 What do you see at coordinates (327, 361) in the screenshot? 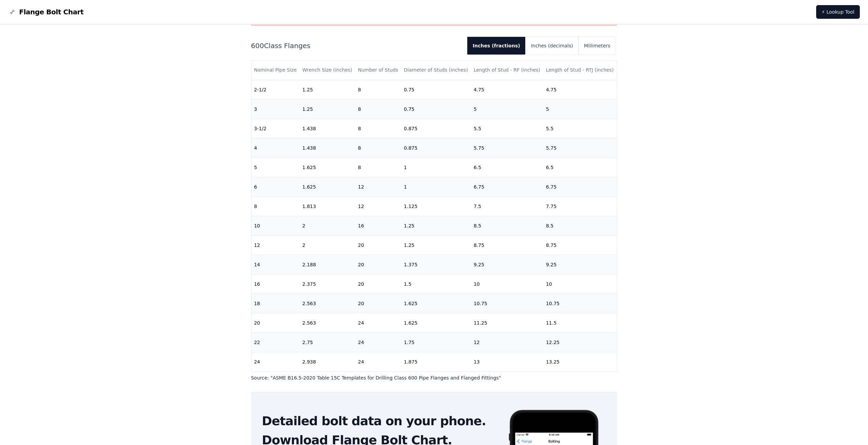
I see `td: 2.938` at bounding box center [327, 361].